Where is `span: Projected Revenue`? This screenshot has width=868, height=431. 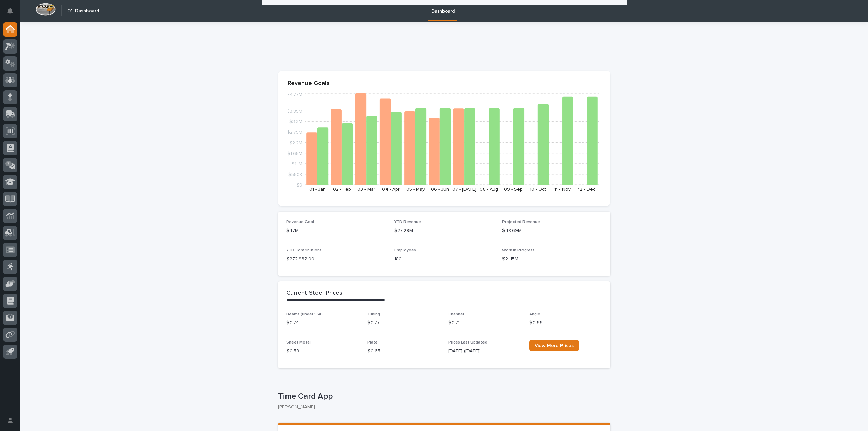 span: Projected Revenue is located at coordinates (521, 222).